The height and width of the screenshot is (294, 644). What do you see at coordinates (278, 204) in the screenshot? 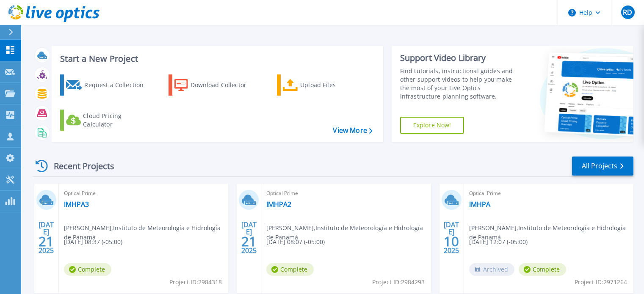
I see `a: IMHPA2` at bounding box center [278, 204].